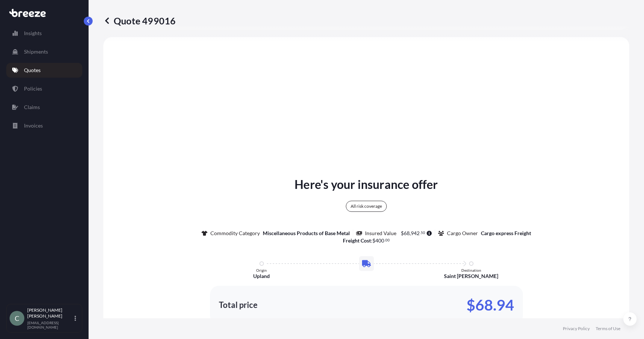 The width and height of the screenshot is (644, 339). What do you see at coordinates (608, 328) in the screenshot?
I see `p: Terms of Use` at bounding box center [608, 328].